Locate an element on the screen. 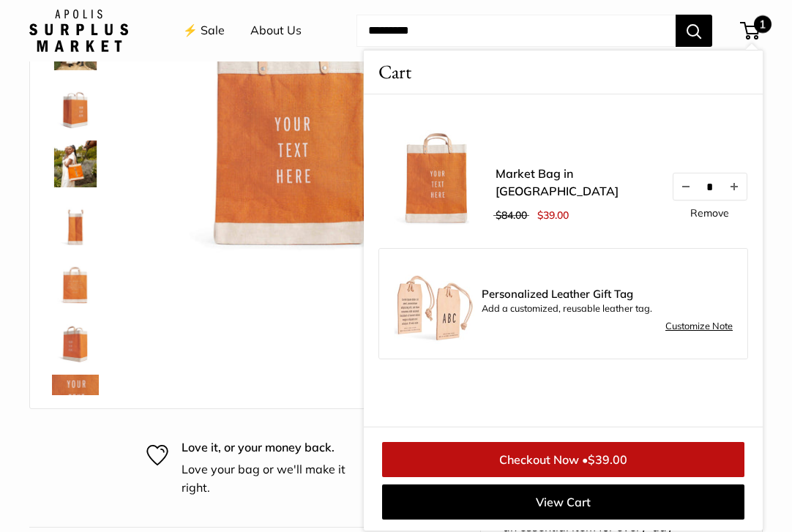 The image size is (792, 532). img: Apolis: Surplus Market is located at coordinates (79, 31).